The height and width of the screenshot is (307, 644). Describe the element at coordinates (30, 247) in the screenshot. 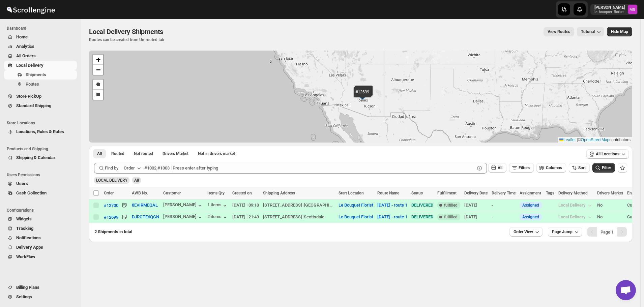

I see `span: Delivery Apps` at that location.